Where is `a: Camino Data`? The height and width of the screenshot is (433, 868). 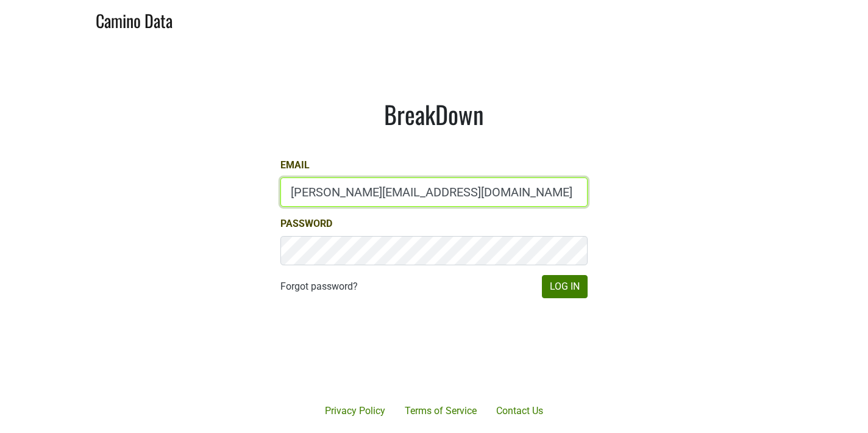
a: Camino Data is located at coordinates (134, 19).